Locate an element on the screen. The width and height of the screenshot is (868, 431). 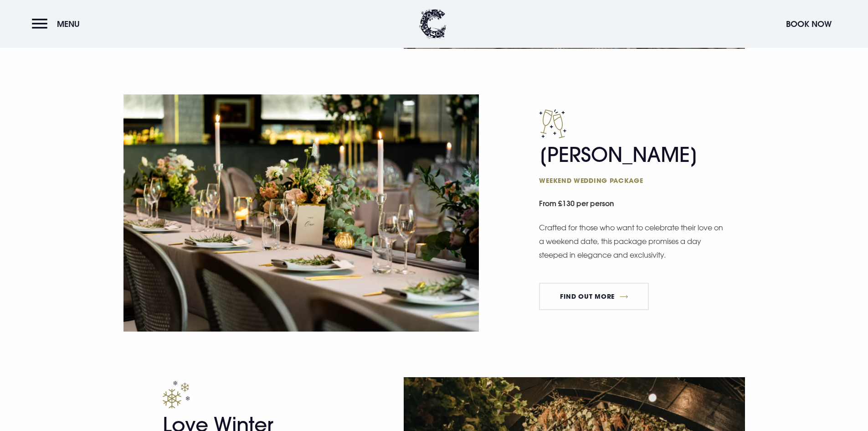
small: From £130 per person is located at coordinates (641, 204).